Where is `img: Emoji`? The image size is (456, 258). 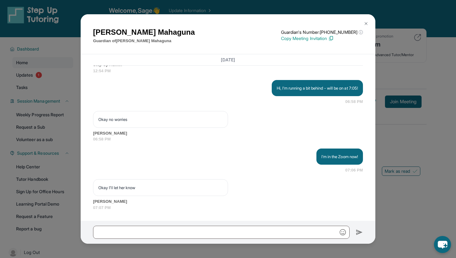
img: Emoji is located at coordinates (343, 233).